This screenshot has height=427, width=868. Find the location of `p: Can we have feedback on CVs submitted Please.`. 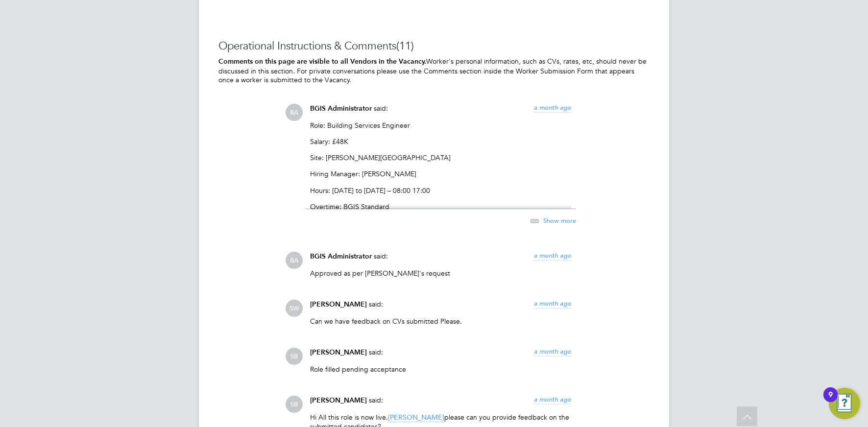

p: Can we have feedback on CVs submitted Please. is located at coordinates (440, 321).